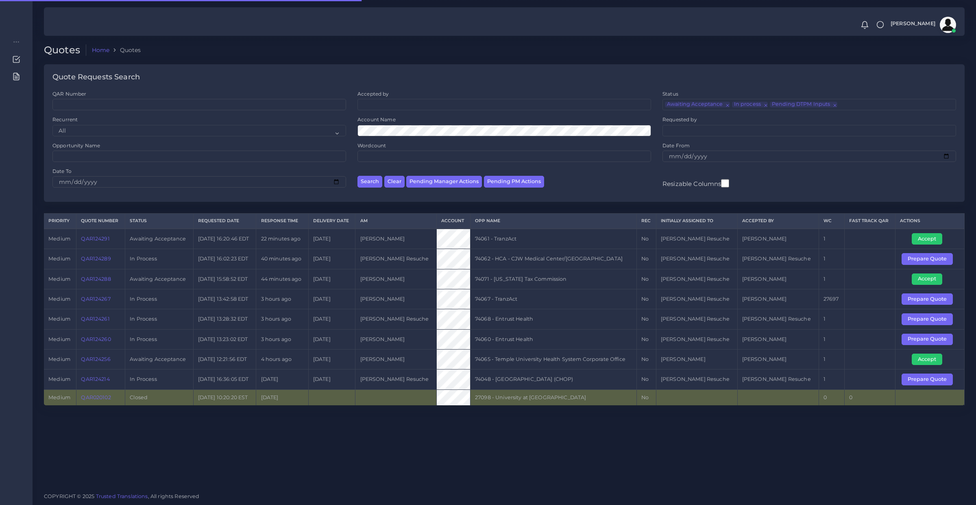 The width and height of the screenshot is (976, 505). What do you see at coordinates (96, 279) in the screenshot?
I see `a: QAR124288` at bounding box center [96, 279].